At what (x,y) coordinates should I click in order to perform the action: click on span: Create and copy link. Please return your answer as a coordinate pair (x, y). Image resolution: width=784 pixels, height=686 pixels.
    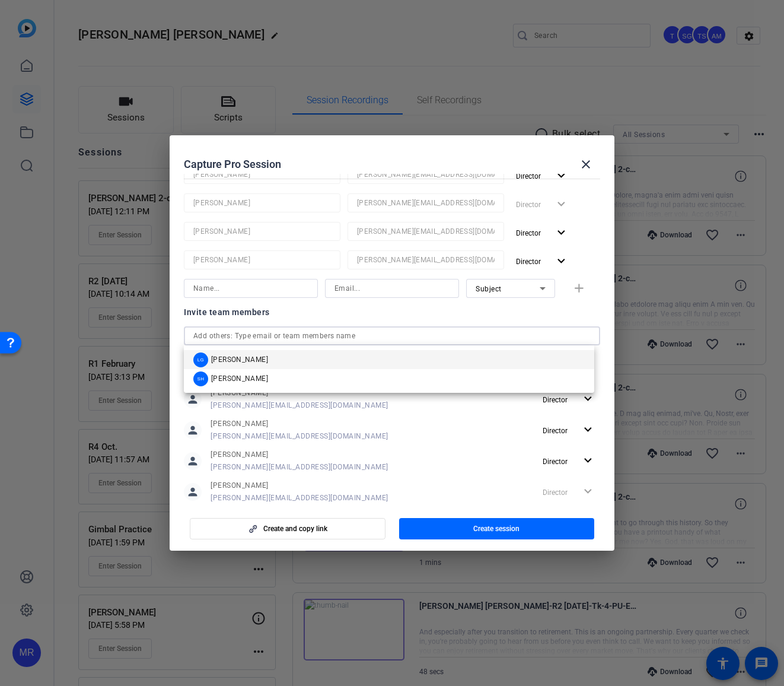
    Looking at the image, I should click on (296, 529).